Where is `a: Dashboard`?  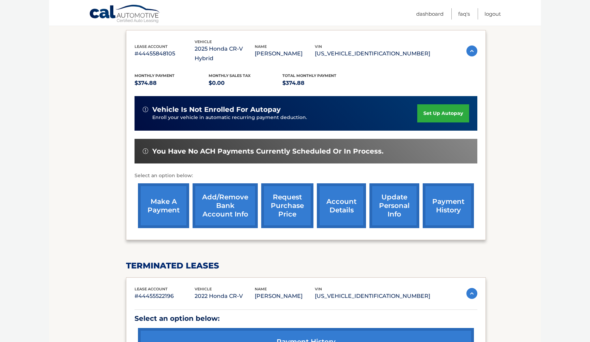 a: Dashboard is located at coordinates (430, 14).